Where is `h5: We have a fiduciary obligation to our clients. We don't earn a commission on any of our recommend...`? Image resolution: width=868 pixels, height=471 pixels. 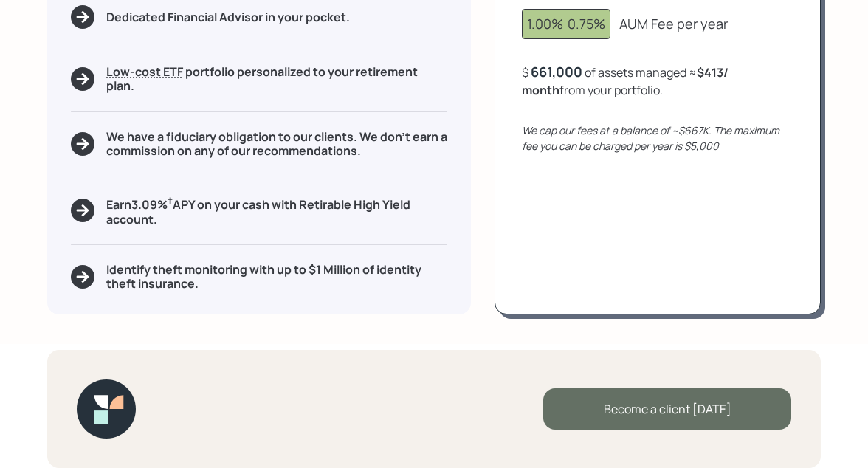 h5: We have a fiduciary obligation to our clients. We don't earn a commission on any of our recommend... is located at coordinates (277, 144).